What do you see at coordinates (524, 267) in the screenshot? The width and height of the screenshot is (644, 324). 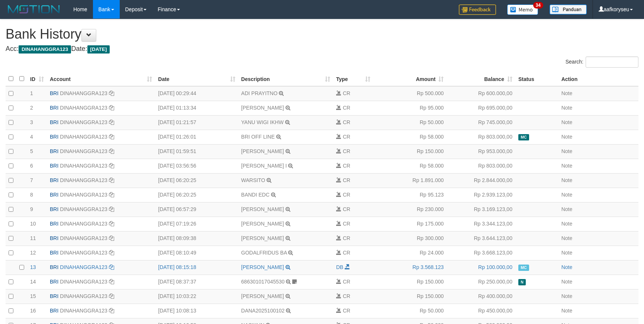 I see `span: Manually Checked by: aafdiann` at bounding box center [524, 267].